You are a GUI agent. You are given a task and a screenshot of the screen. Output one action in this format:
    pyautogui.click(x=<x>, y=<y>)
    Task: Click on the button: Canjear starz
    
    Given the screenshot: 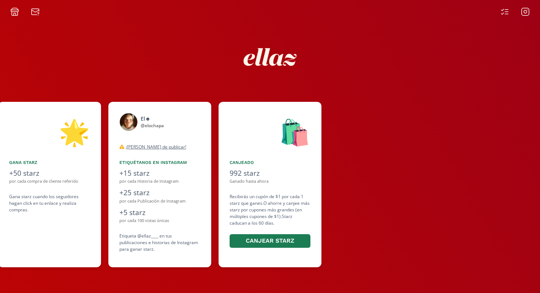 What is the action you would take?
    pyautogui.click(x=270, y=240)
    